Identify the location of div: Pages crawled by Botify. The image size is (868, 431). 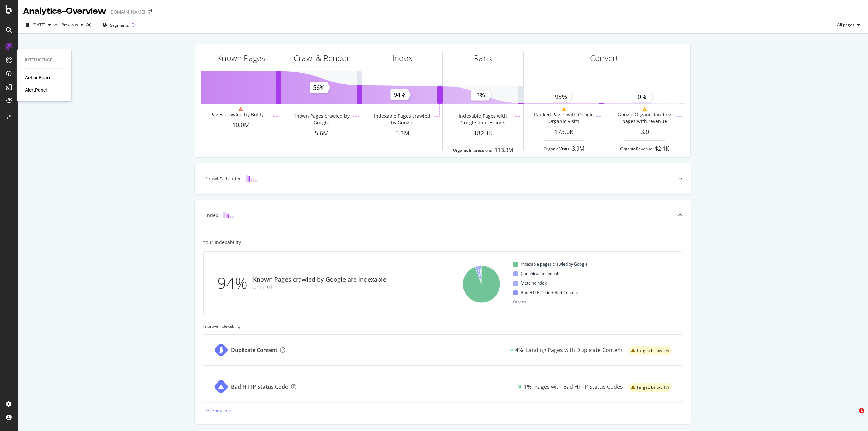
(237, 114).